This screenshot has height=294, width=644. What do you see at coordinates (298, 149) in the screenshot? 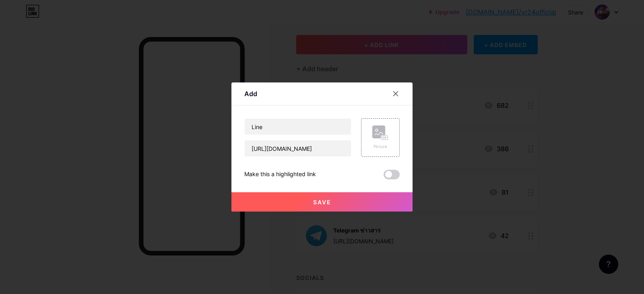
I see `input: URL` at bounding box center [298, 149].